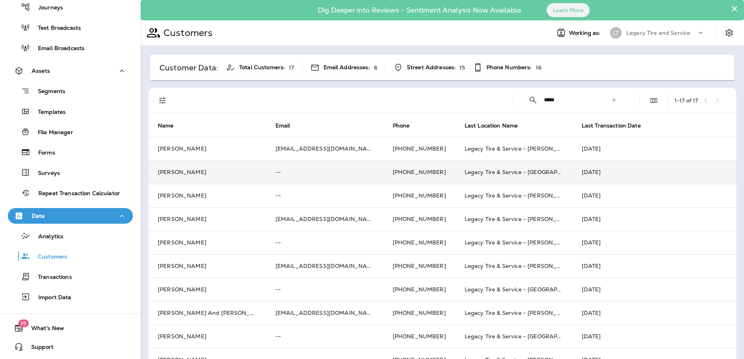 This screenshot has height=359, width=744. Describe the element at coordinates (288, 125) in the screenshot. I see `span: Email` at that location.